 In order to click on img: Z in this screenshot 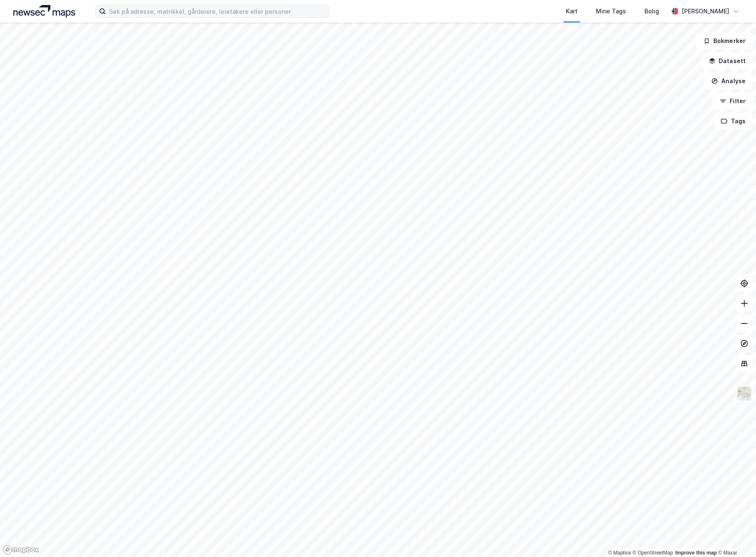, I will do `click(744, 393)`.